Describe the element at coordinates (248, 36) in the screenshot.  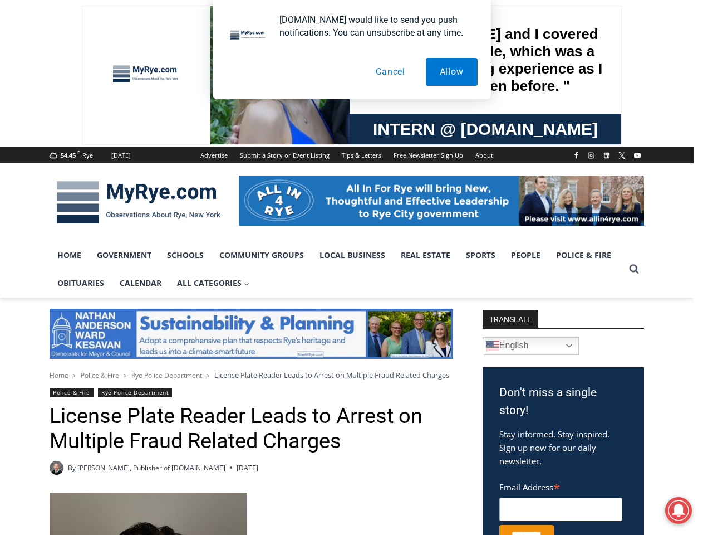
I see `img: notification icon` at that location.